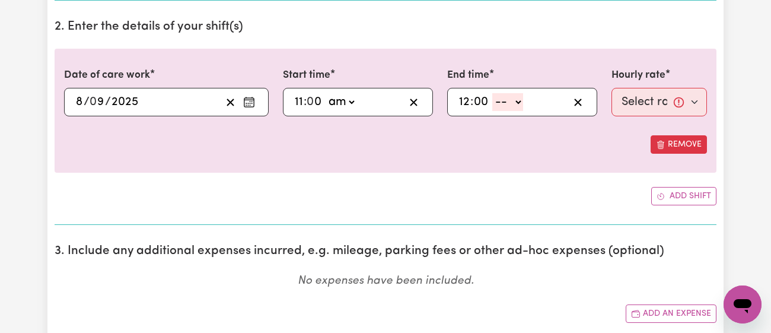 The height and width of the screenshot is (333, 771). What do you see at coordinates (671, 313) in the screenshot?
I see `button: Add another expense` at bounding box center [671, 313].